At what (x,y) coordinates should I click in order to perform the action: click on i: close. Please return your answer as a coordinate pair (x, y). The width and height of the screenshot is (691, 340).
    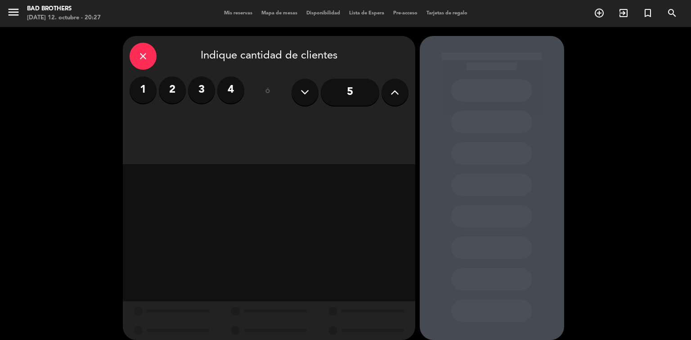
    Looking at the image, I should click on (143, 56).